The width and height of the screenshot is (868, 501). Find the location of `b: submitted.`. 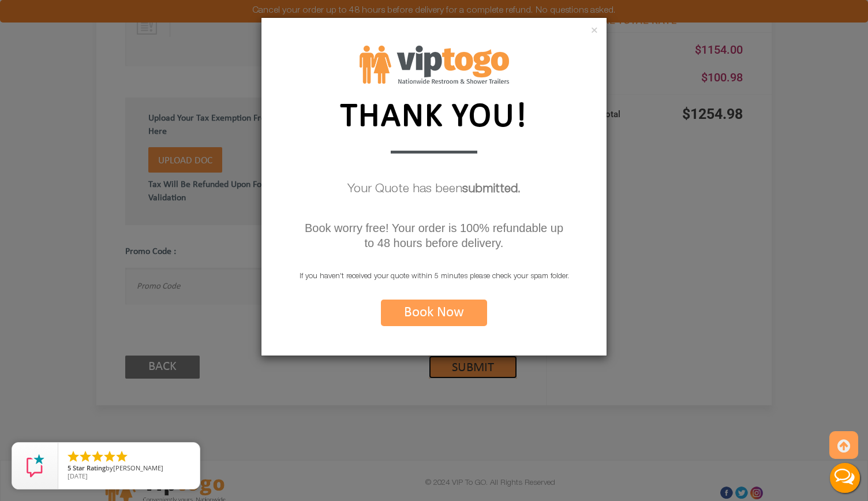

b: submitted. is located at coordinates (491, 189).